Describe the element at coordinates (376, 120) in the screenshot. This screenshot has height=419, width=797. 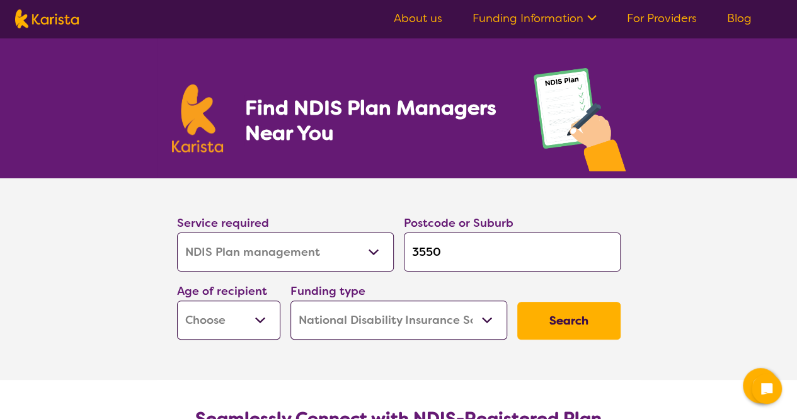
I see `h1: Find NDIS Plan Managers Near You` at that location.